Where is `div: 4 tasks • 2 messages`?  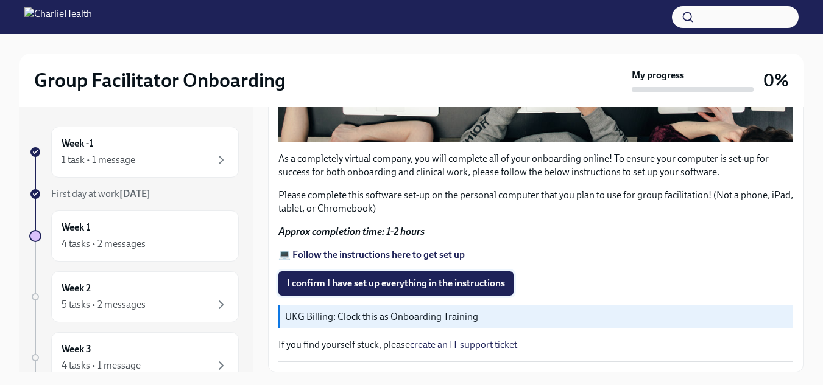 div: 4 tasks • 2 messages is located at coordinates (104, 244).